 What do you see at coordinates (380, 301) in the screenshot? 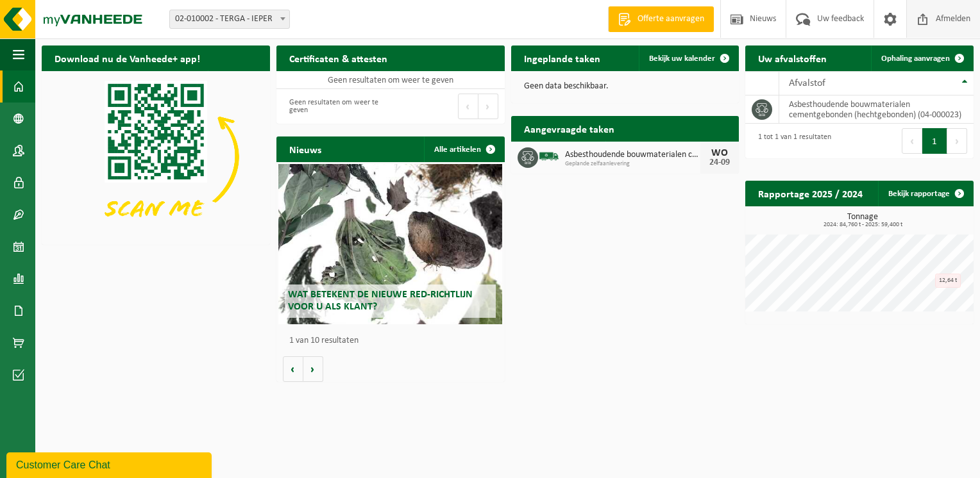
I see `span: Wat betekent de nieuwe RED-richtlijn voor u als klant?` at bounding box center [380, 301].